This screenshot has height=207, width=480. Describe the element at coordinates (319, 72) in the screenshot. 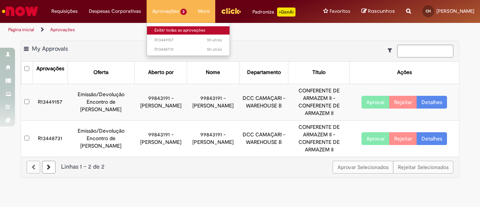

I see `div: Título` at that location.